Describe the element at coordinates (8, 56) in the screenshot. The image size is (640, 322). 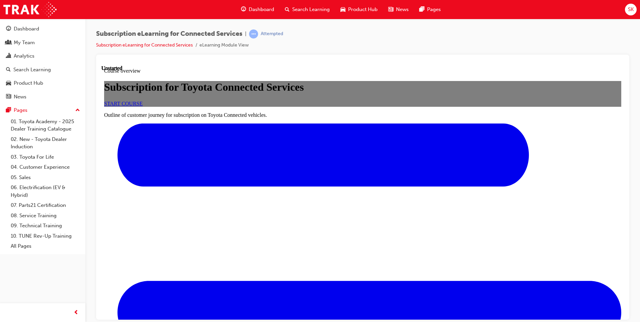
I see `span: chart-icon` at that location.